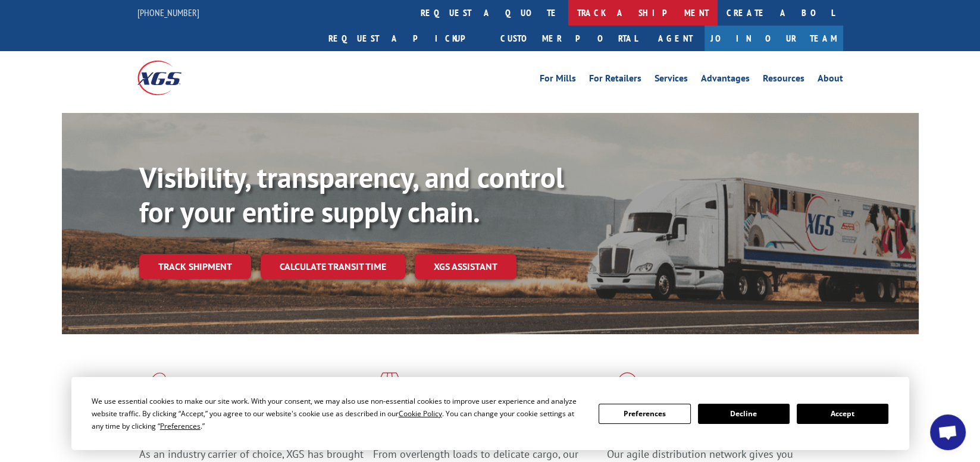 The image size is (980, 462). I want to click on button: Decline, so click(744, 414).